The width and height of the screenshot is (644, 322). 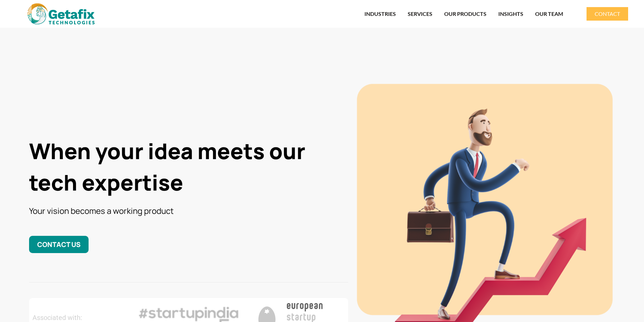 I want to click on a: OUR PRODUCTS, so click(x=465, y=14).